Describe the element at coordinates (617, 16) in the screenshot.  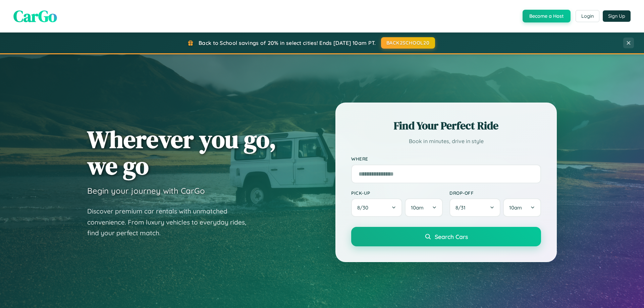
I see `button: Sign Up` at that location.